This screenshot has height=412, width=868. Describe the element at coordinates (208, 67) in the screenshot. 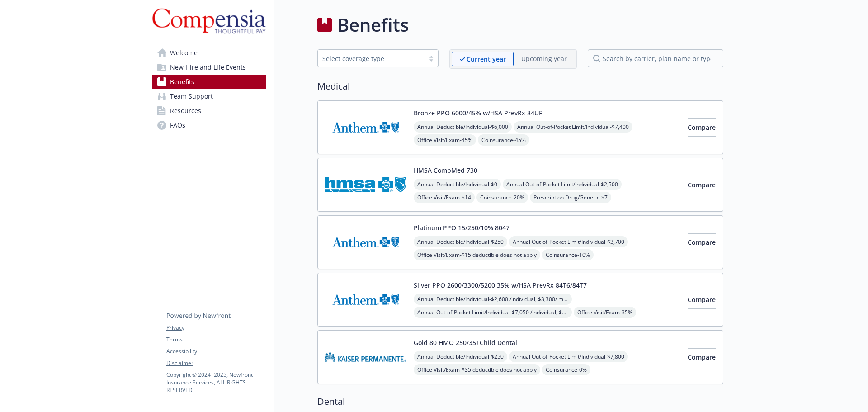

I see `span: New Hire and Life Events` at that location.